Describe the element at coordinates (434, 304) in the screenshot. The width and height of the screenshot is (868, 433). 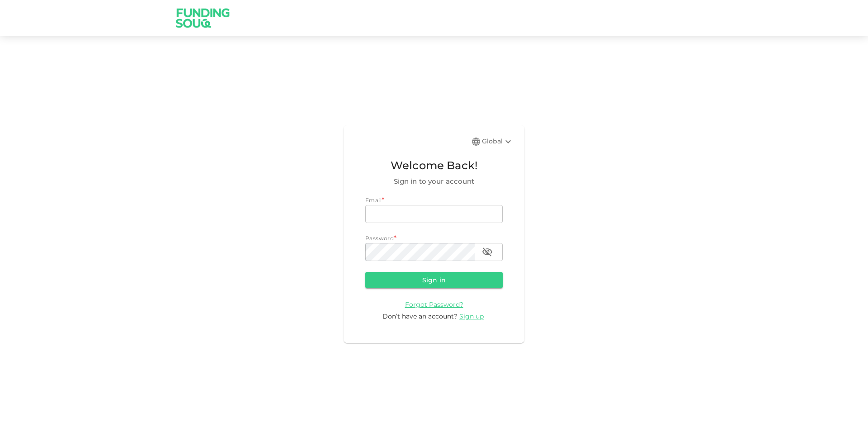
I see `a: Forgot Password?` at that location.